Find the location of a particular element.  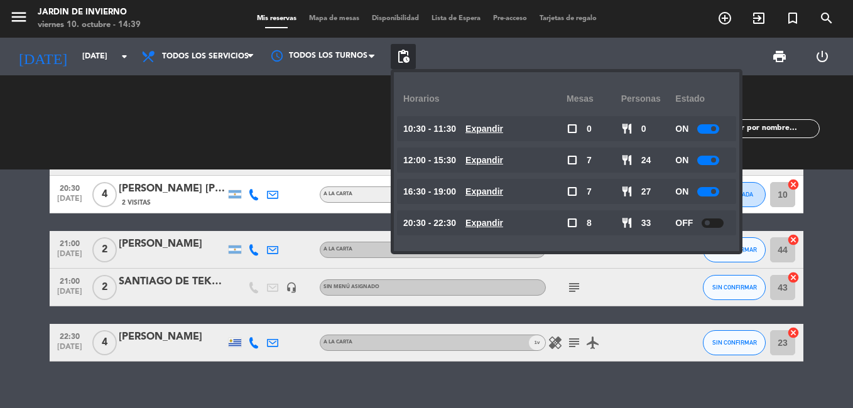

span: Disponibilidad is located at coordinates (395, 18).